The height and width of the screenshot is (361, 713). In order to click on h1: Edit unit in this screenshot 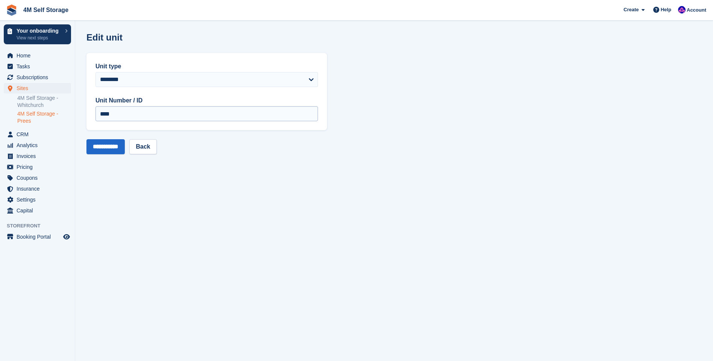, I will do `click(104, 37)`.